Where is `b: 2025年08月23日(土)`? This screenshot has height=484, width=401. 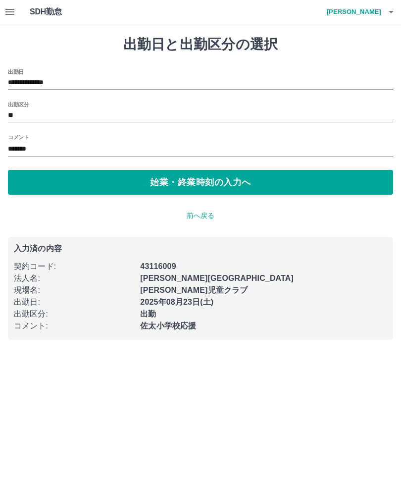 b: 2025年08月23日(土) is located at coordinates (177, 302).